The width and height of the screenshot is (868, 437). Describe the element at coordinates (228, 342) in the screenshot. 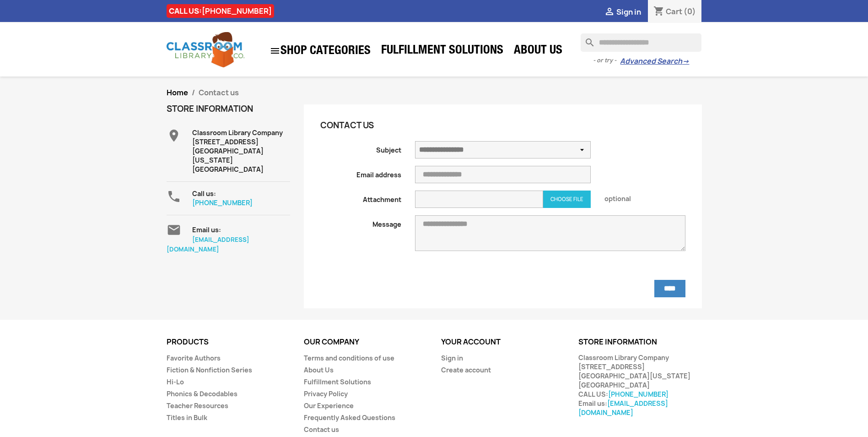

I see `p: Products` at that location.